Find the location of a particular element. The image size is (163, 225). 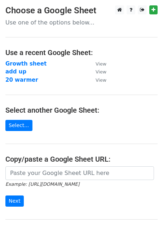

a: Select... is located at coordinates (19, 125).